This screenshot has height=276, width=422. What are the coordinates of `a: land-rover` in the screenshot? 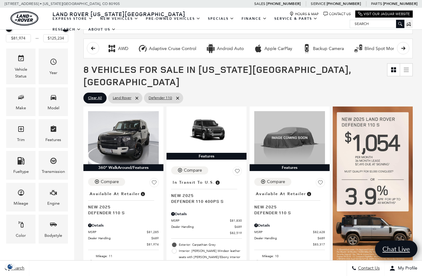 It's located at (24, 18).